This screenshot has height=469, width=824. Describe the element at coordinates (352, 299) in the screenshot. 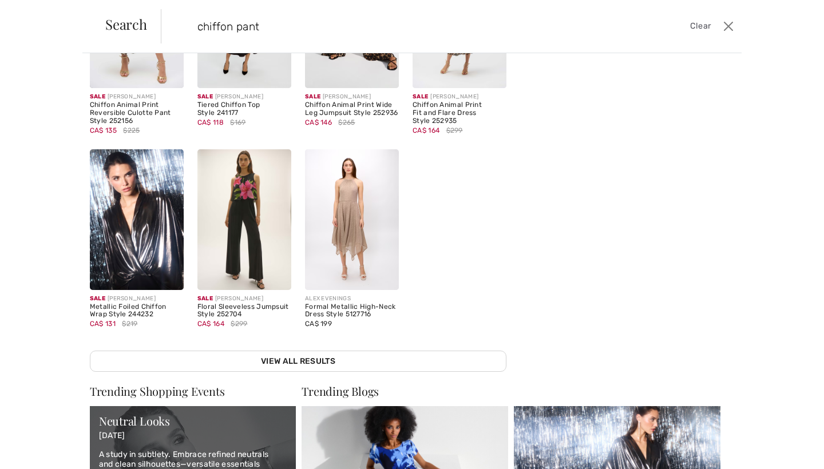

I see `div: ALEX EVENINGS` at that location.